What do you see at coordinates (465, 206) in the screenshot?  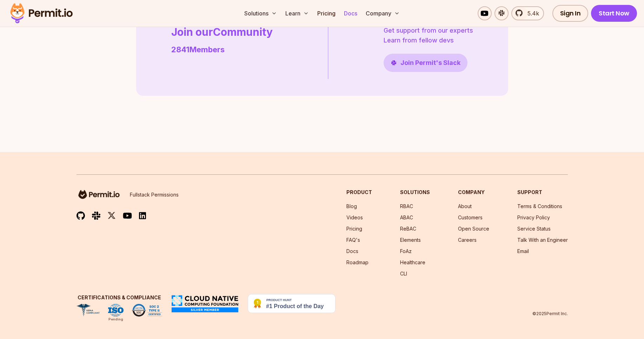 I see `a: About` at bounding box center [465, 206].